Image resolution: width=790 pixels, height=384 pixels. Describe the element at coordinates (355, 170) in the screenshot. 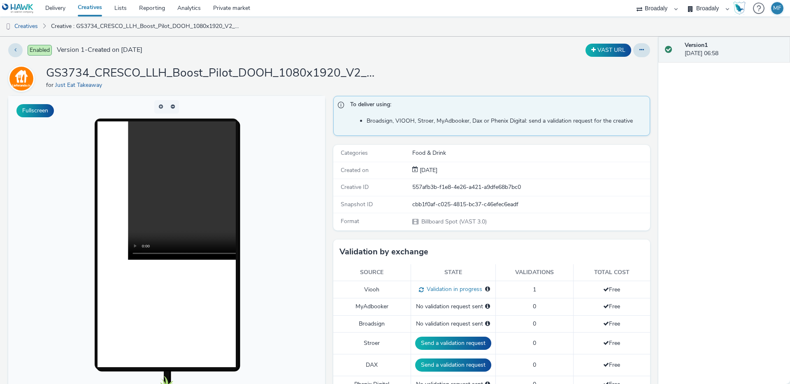

I see `span: Created on` at that location.